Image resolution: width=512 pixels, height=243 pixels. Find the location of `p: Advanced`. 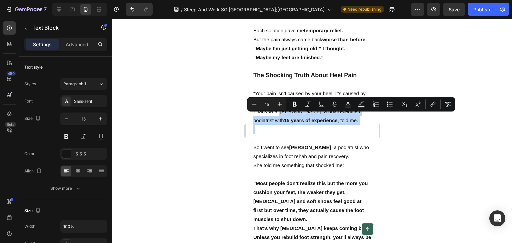

p: Advanced is located at coordinates (77, 44).